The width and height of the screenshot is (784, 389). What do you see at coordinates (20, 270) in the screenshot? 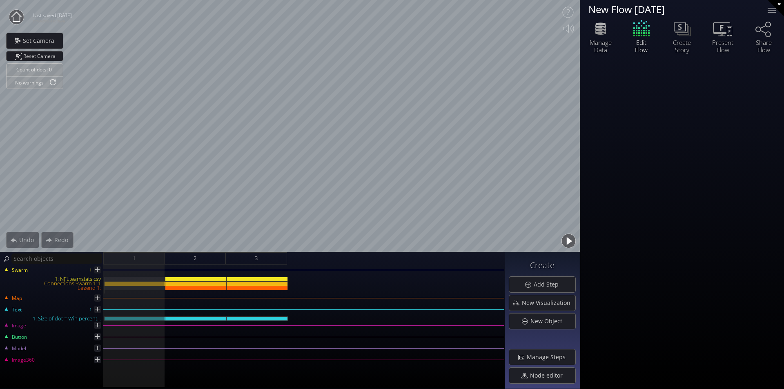
I see `span: Swarm` at bounding box center [20, 270].